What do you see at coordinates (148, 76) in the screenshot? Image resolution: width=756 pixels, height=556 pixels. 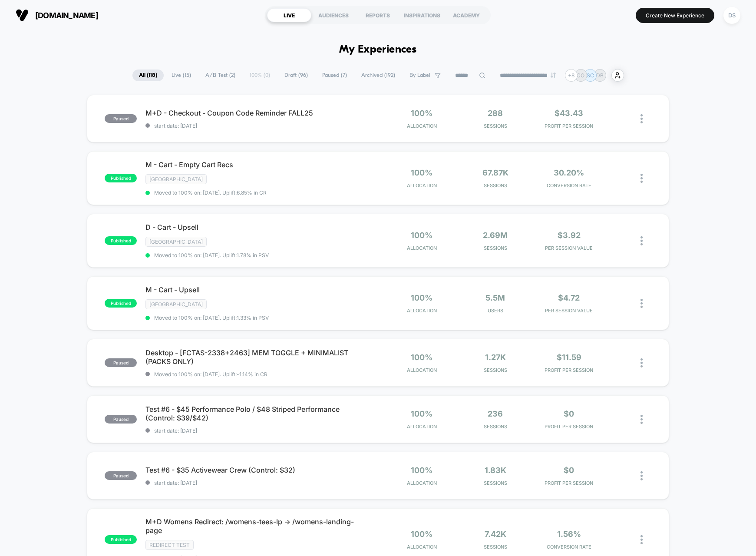 I see `span: All ( 118 )` at bounding box center [148, 76].